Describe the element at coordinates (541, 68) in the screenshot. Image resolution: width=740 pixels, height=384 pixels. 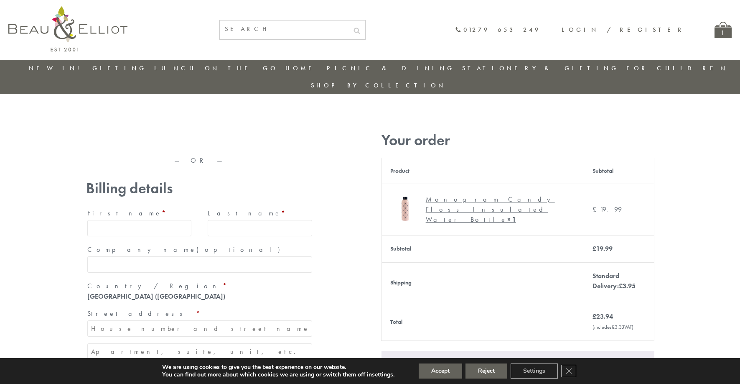
I see `a: Stationery & Gifting` at that location.